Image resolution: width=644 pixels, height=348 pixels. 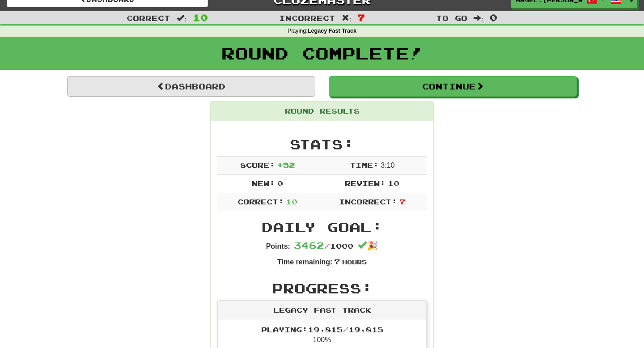 What do you see at coordinates (264, 183) in the screenshot?
I see `span: New:` at bounding box center [264, 183].